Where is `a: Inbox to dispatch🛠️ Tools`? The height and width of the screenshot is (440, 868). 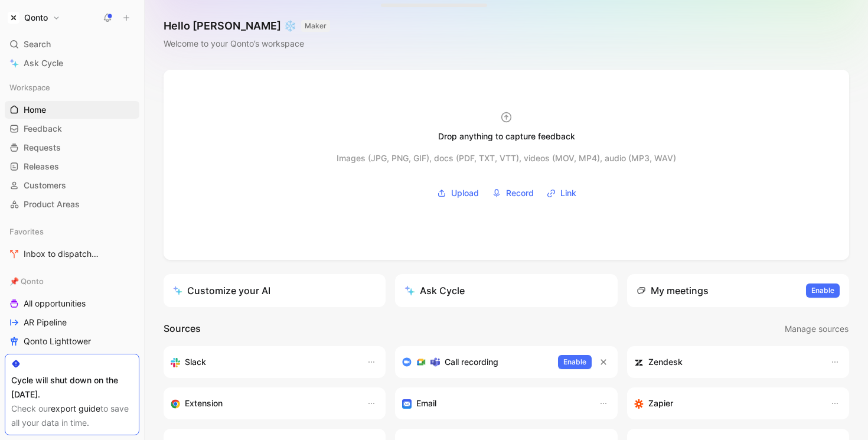 a: Inbox to dispatch🛠️ Tools is located at coordinates (72, 254).